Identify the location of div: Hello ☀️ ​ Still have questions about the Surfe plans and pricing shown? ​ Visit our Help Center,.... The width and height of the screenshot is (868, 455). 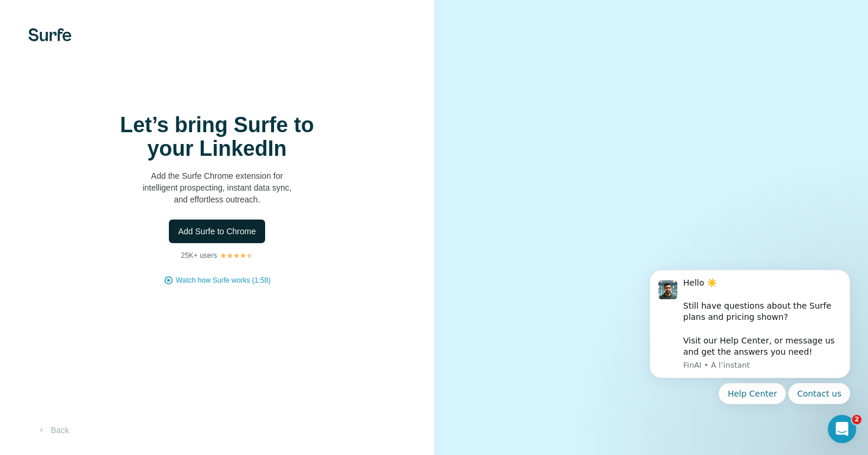
(131, 63).